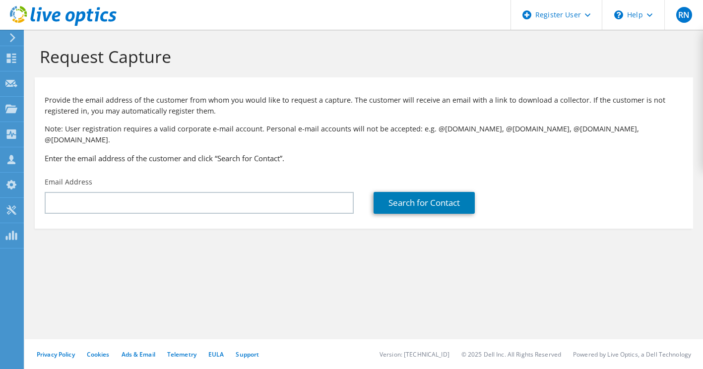 The width and height of the screenshot is (703, 369). Describe the element at coordinates (361, 57) in the screenshot. I see `h1: Request Capture` at that location.